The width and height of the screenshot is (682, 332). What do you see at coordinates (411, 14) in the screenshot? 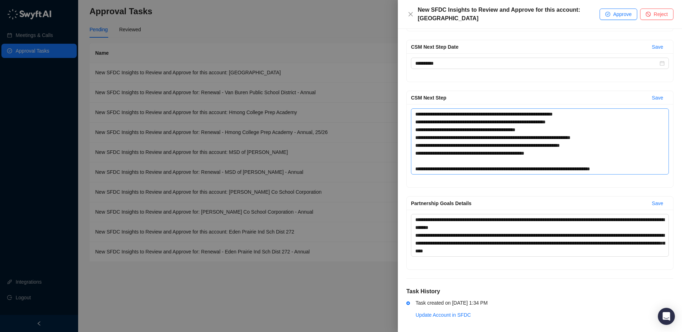
I see `span: close` at bounding box center [411, 14].